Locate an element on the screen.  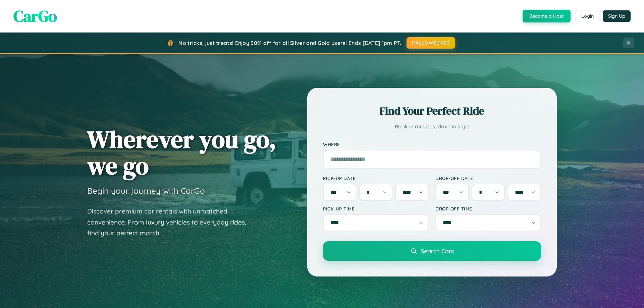
h3: Begin your journey with CarGo is located at coordinates (146, 191).